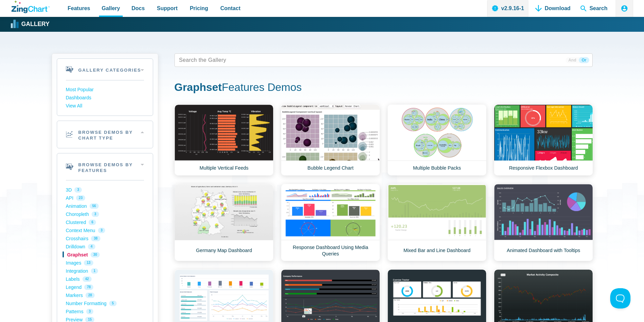  I want to click on span: Contact, so click(231, 8).